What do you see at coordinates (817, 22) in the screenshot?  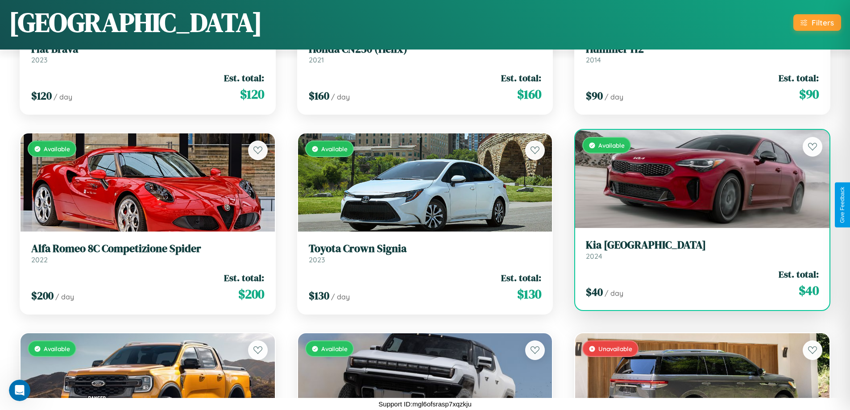 I see `button: Filters` at bounding box center [817, 22].